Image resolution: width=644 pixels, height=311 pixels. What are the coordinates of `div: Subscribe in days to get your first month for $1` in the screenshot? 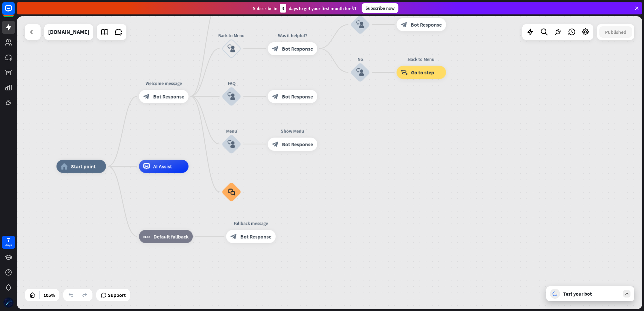 It's located at (305, 8).